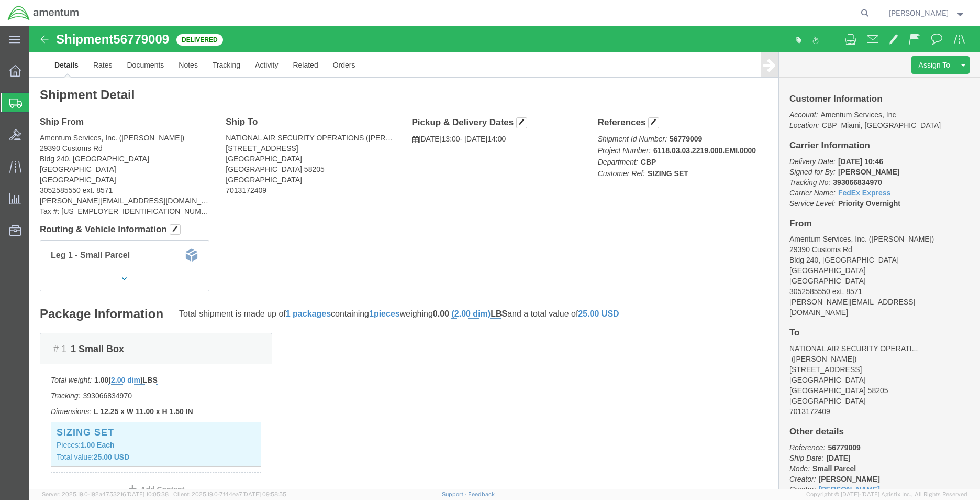 The image size is (980, 500). I want to click on a: Feedback, so click(481, 495).